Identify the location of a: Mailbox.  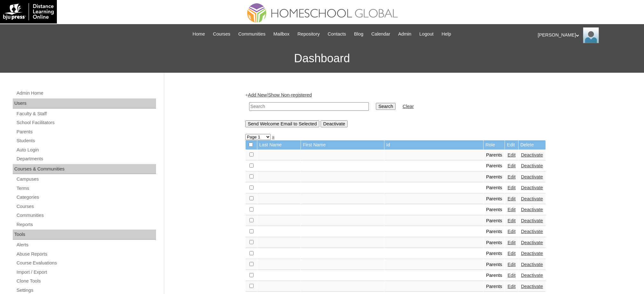
(282, 34).